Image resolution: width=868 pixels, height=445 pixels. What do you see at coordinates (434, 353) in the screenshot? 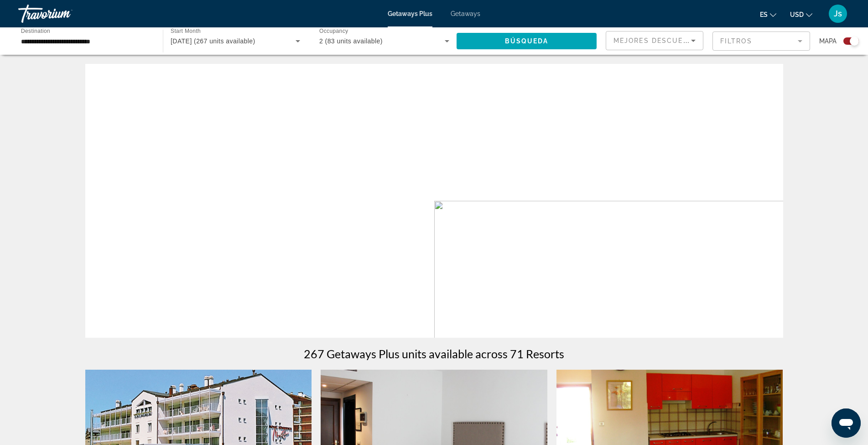
I see `h1: 267 Getaways Plus units available across 71 Resorts` at bounding box center [434, 353].